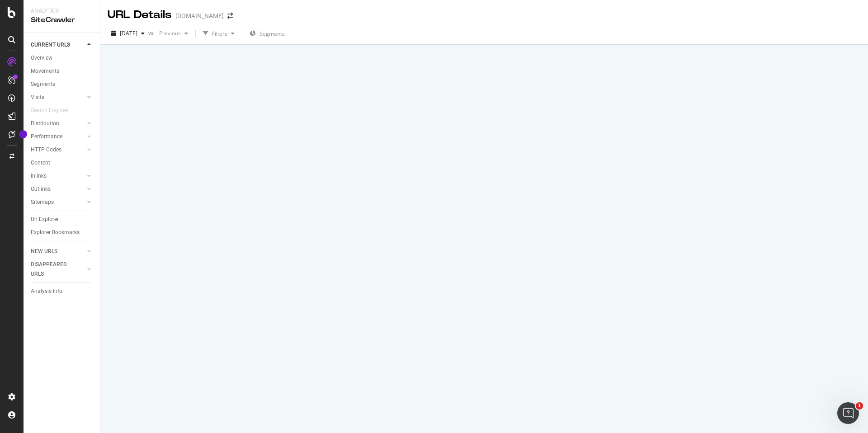 This screenshot has height=433, width=868. Describe the element at coordinates (57, 150) in the screenshot. I see `a: HTTP Codes` at that location.